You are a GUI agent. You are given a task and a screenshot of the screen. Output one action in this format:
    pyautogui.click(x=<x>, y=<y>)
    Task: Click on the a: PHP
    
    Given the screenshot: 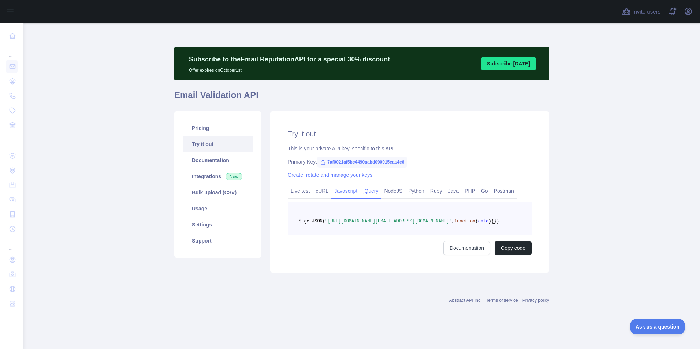 What is the action you would take?
    pyautogui.click(x=470, y=191)
    